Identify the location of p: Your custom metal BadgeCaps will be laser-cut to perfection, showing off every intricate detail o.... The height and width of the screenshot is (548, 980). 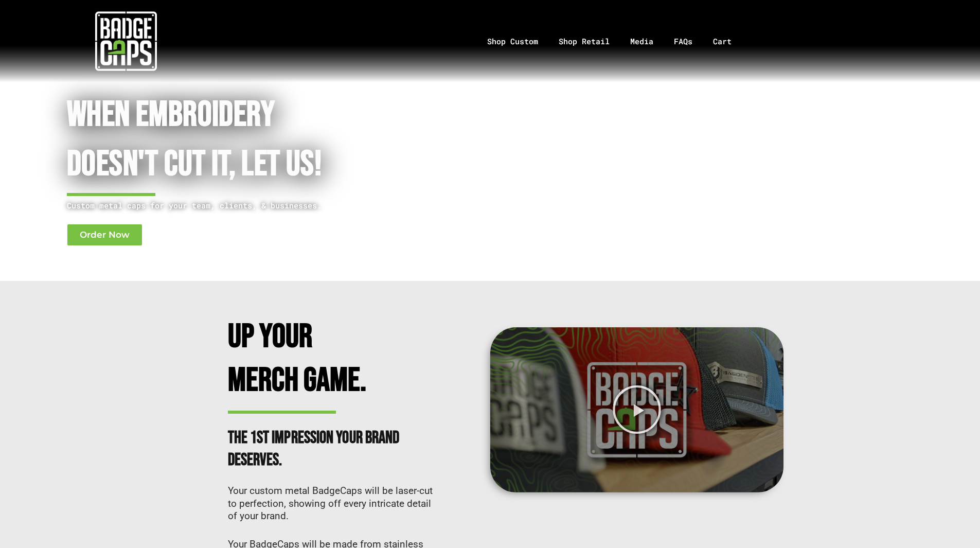
(331, 504).